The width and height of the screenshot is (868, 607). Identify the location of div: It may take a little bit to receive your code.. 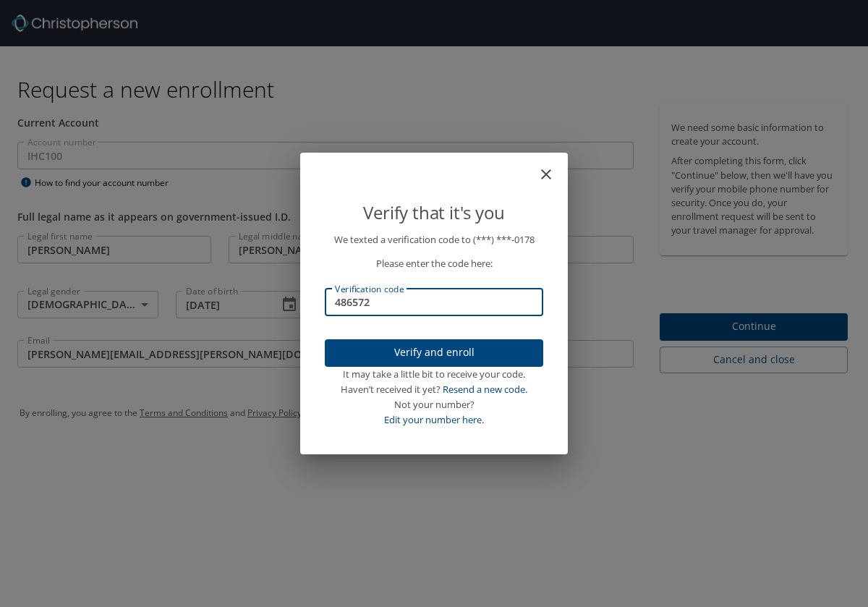
(434, 374).